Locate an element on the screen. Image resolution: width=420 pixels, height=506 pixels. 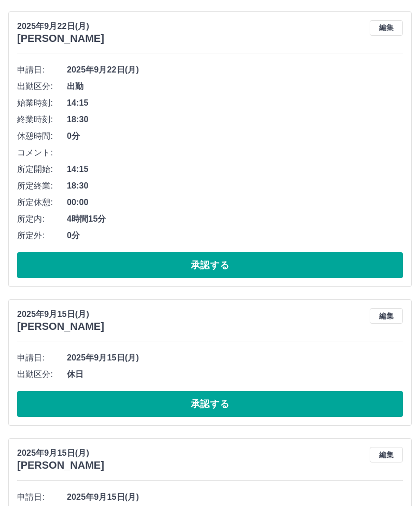
span: 休日 is located at coordinates (235, 375).